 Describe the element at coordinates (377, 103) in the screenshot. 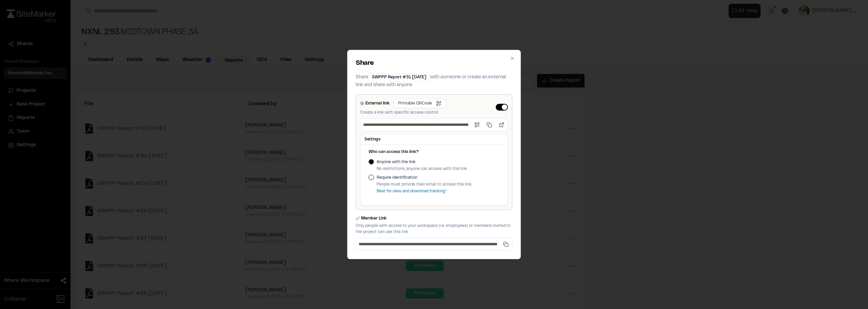

I see `label: External link` at that location.